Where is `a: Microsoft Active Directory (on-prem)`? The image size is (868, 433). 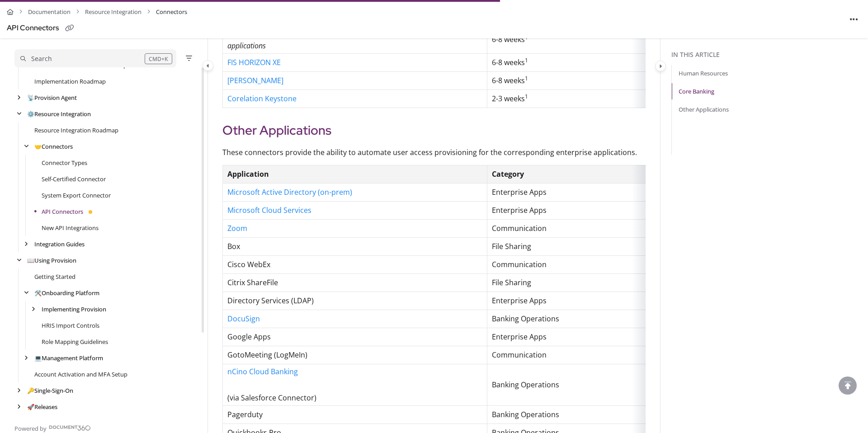
a: Microsoft Active Directory (on-prem) is located at coordinates (290, 192).